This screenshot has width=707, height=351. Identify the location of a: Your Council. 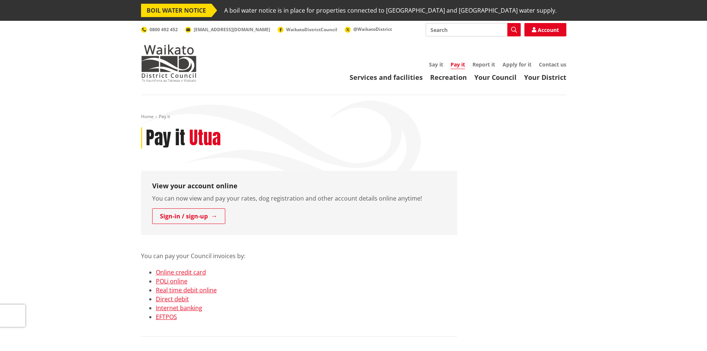
(496, 77).